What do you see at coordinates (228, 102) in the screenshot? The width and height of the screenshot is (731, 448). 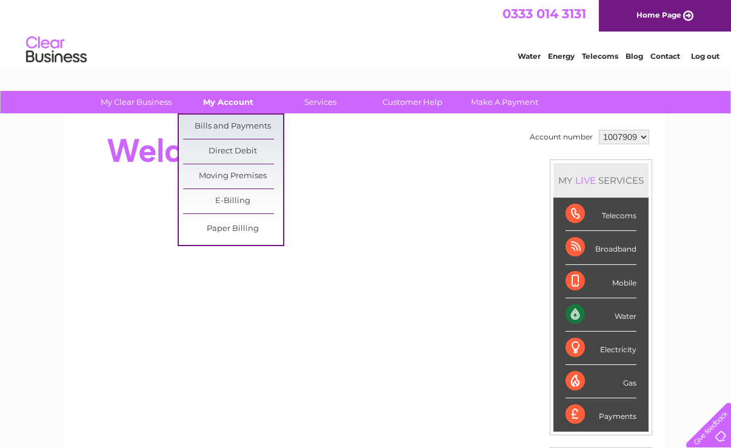 I see `a: My Account` at bounding box center [228, 102].